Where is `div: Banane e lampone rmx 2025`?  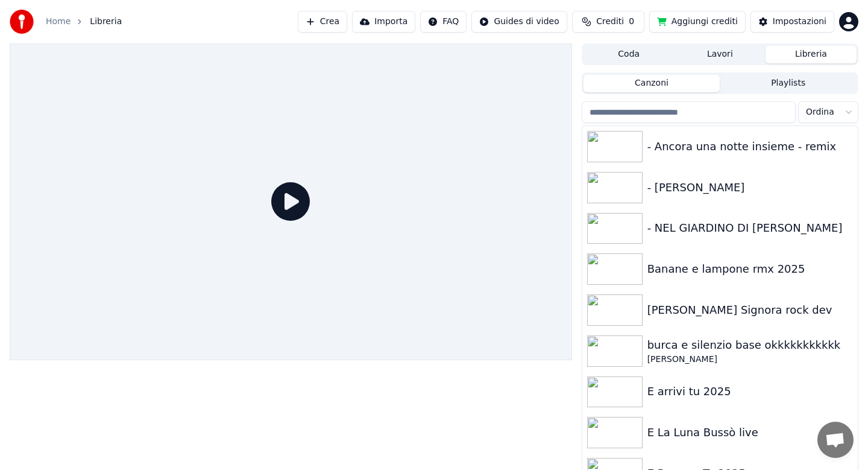
div: Banane e lampone rmx 2025 is located at coordinates (750, 269).